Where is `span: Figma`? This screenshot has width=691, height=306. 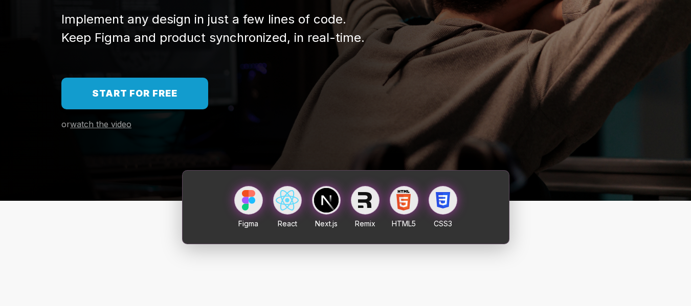
span: Figma is located at coordinates (248, 223).